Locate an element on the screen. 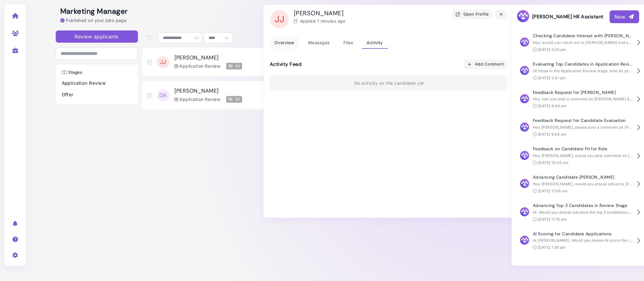  span: DA is located at coordinates (163, 95).